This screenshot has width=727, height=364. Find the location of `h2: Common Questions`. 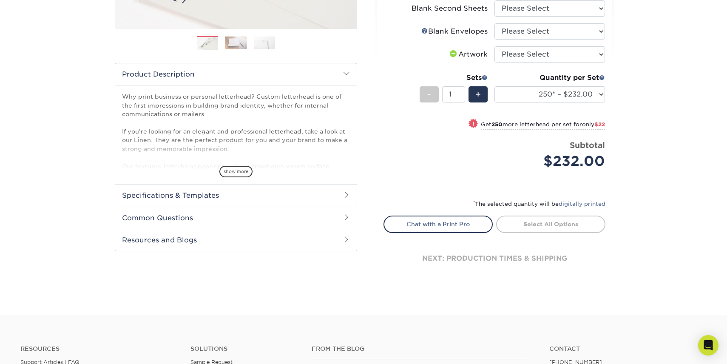

h2: Common Questions is located at coordinates (236, 218).